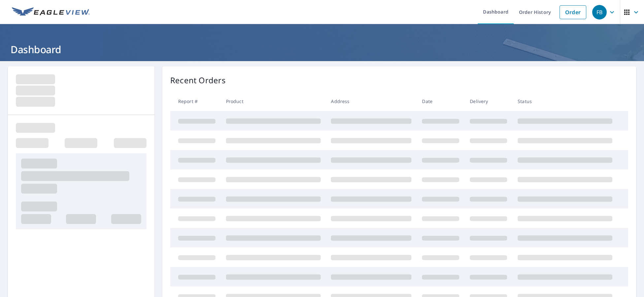  Describe the element at coordinates (600, 12) in the screenshot. I see `div: FB` at that location.